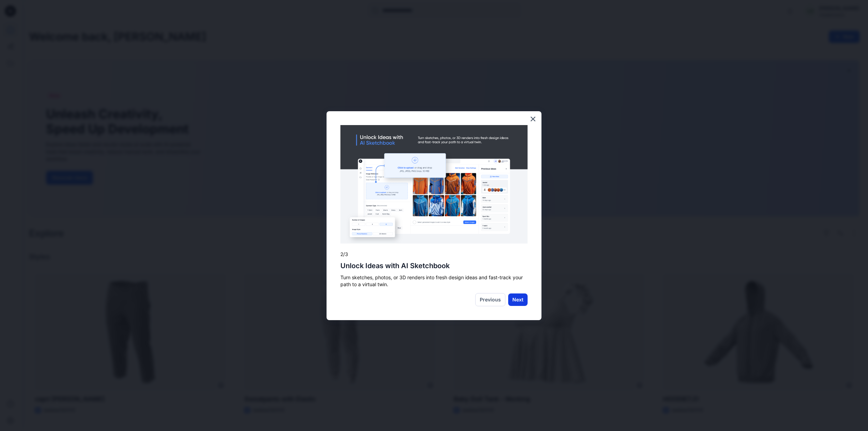 The image size is (868, 431). I want to click on p: 2/3, so click(434, 254).